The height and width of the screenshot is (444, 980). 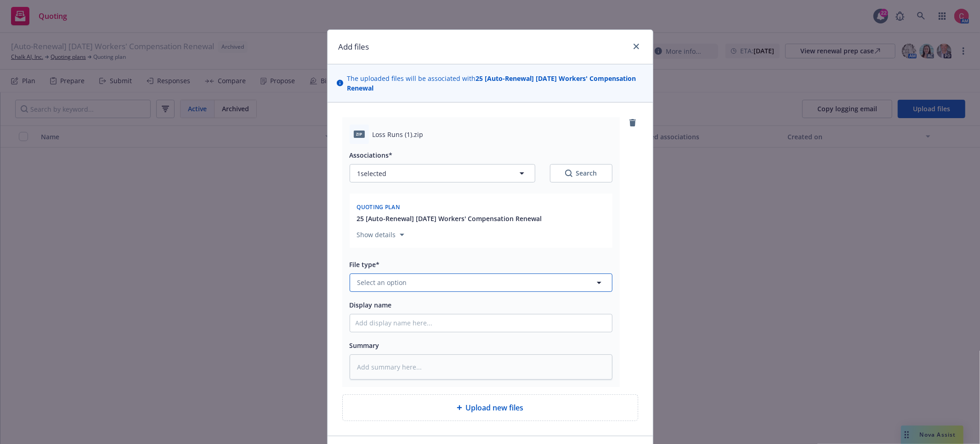 What do you see at coordinates (481, 282) in the screenshot?
I see `button: Select an option` at bounding box center [481, 282].